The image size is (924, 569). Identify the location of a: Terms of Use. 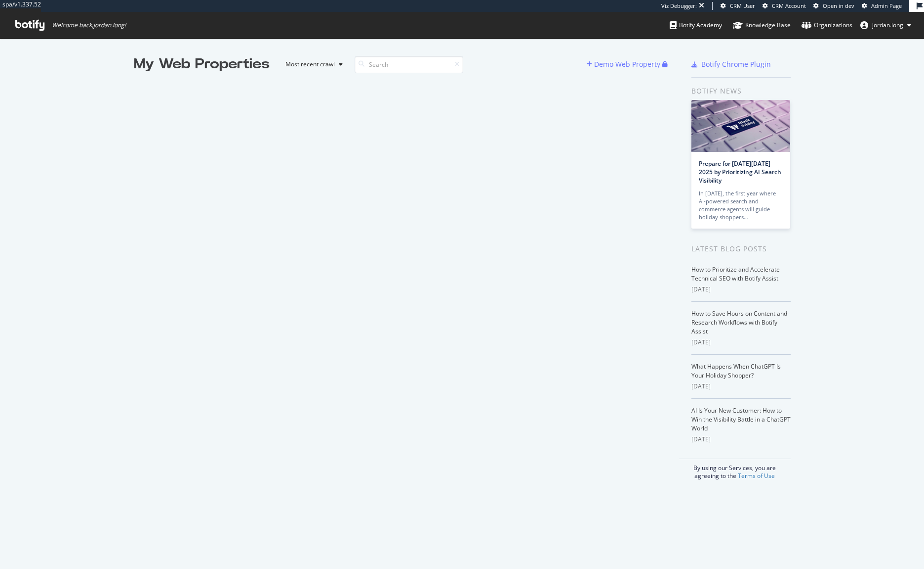
(756, 475).